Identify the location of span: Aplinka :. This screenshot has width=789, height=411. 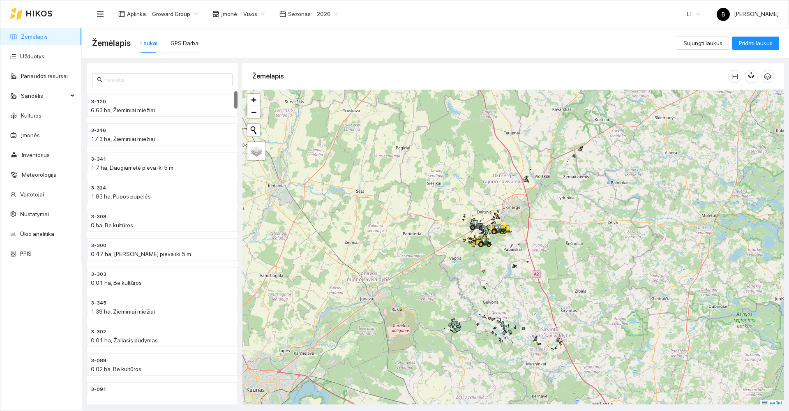
(137, 14).